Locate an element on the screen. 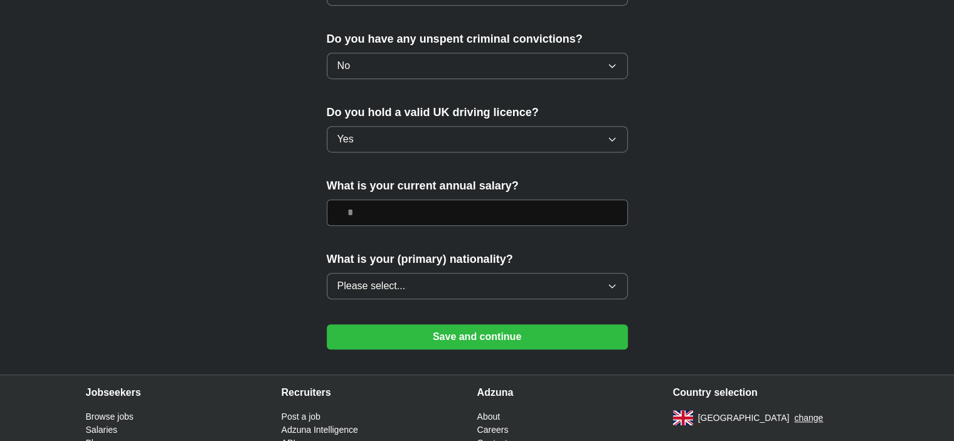 This screenshot has height=441, width=954. label: Do you hold a valid UK driving licence? is located at coordinates (477, 112).